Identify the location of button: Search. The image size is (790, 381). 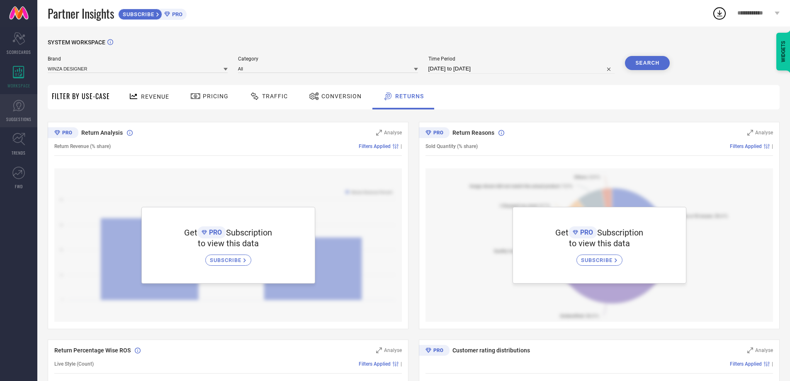
(647, 63).